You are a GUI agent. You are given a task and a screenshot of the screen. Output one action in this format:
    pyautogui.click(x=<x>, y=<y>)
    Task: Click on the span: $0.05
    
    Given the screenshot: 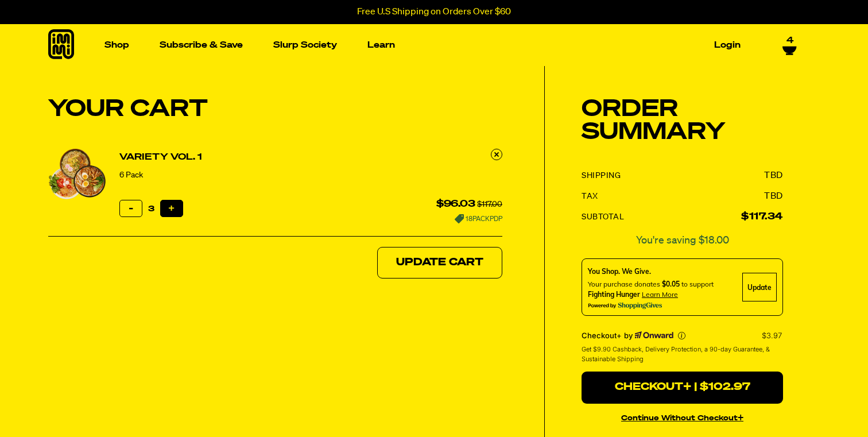 What is the action you would take?
    pyautogui.click(x=671, y=284)
    